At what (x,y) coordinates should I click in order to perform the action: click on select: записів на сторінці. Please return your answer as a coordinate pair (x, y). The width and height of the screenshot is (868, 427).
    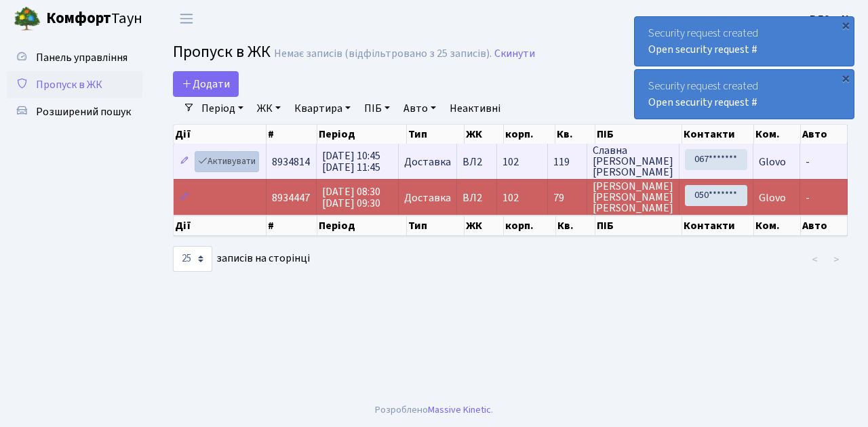
    Looking at the image, I should click on (193, 259).